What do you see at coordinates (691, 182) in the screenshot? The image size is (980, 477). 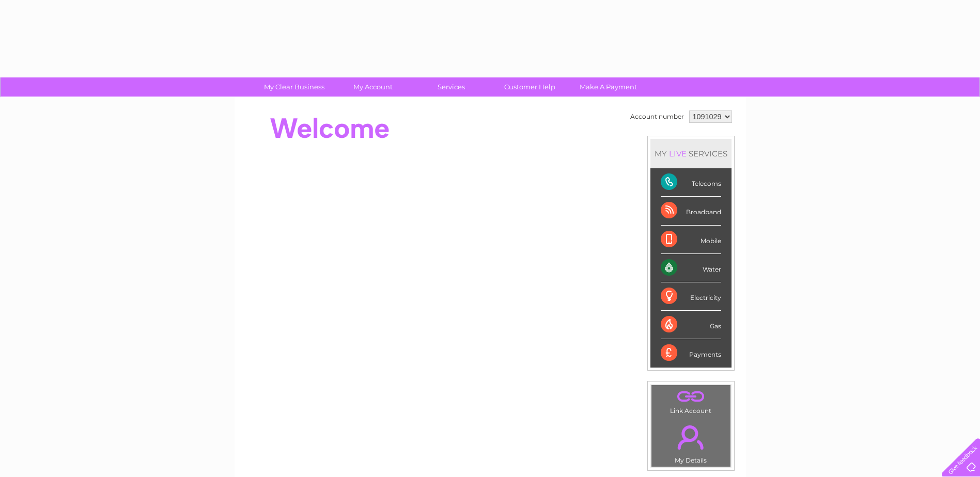 I see `div: Telecoms` at bounding box center [691, 182].